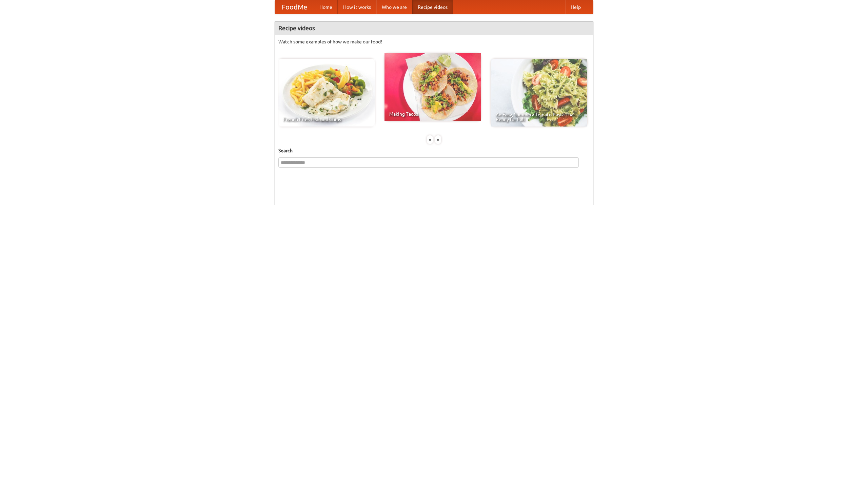 Image resolution: width=868 pixels, height=480 pixels. Describe the element at coordinates (294, 7) in the screenshot. I see `a: FoodMe` at that location.